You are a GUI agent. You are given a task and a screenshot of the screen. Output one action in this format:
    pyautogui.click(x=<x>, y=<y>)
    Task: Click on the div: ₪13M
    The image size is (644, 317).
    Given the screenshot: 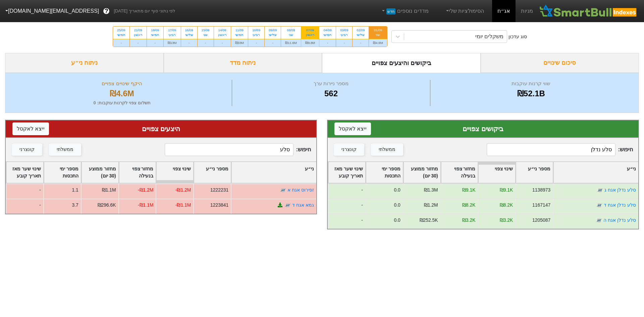 What is the action you would take?
    pyautogui.click(x=172, y=43)
    